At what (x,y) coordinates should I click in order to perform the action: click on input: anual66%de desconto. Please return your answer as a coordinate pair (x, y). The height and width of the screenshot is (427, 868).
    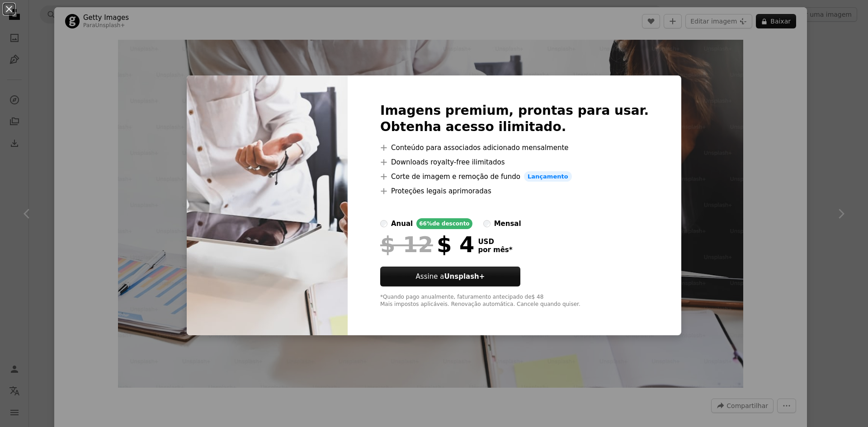
    Looking at the image, I should click on (384, 223).